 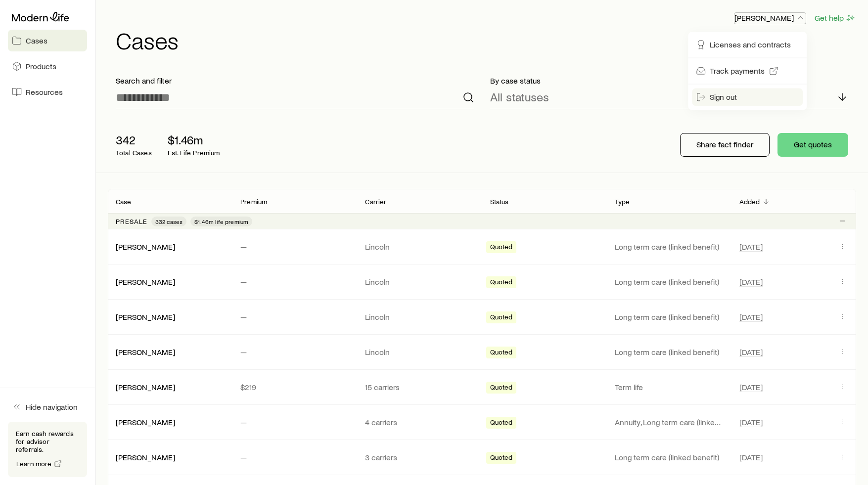 I want to click on p: Presale, so click(x=131, y=221).